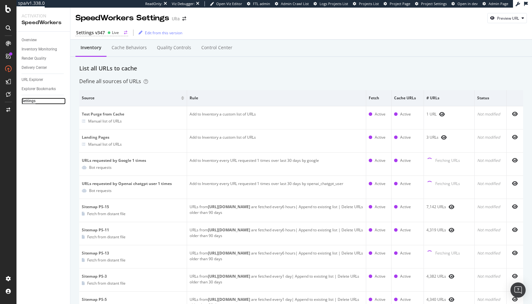  I want to click on div: Sitemap PS-13, so click(133, 253).